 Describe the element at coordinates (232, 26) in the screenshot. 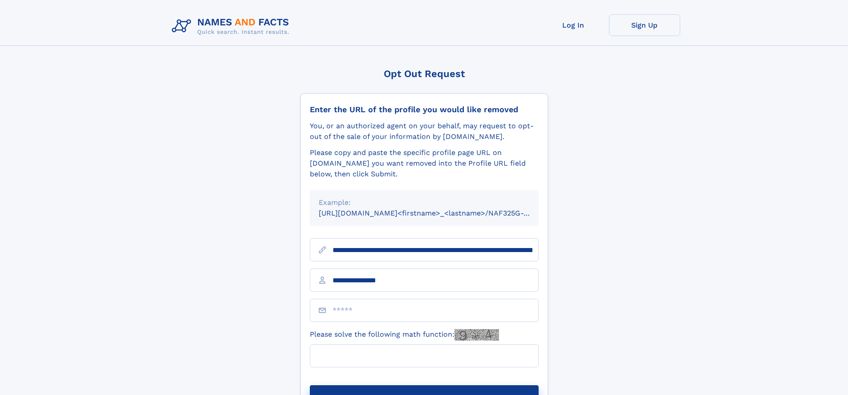

I see `img: Logo Names and Facts` at that location.